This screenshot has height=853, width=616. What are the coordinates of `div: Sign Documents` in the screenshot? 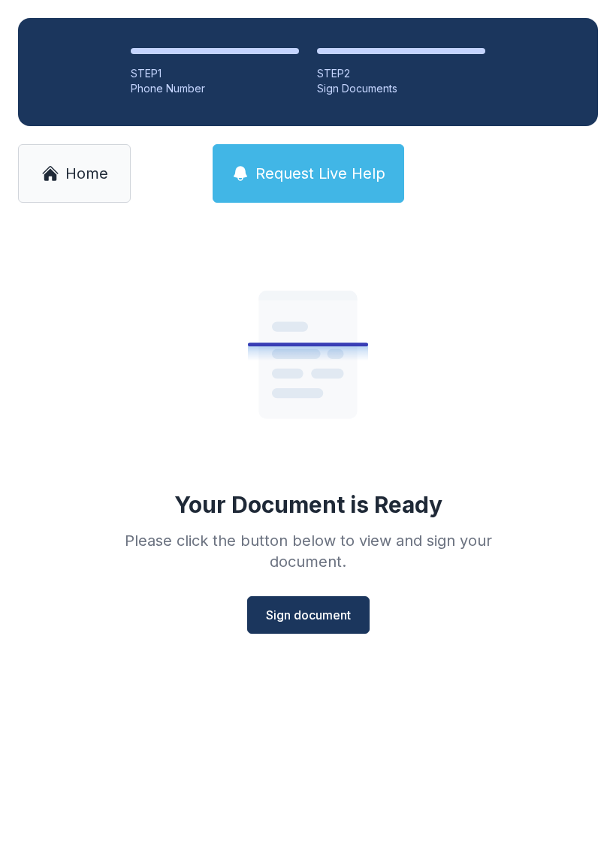 It's located at (401, 88).